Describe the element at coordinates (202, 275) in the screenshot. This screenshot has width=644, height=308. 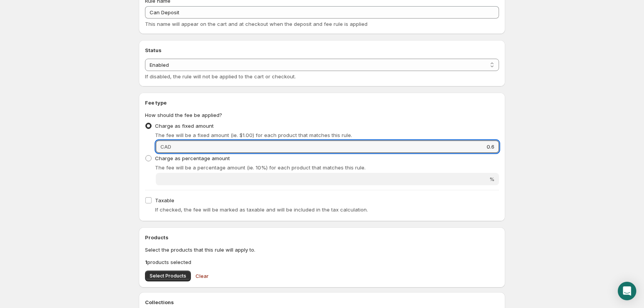
I see `button: Clear` at that location.